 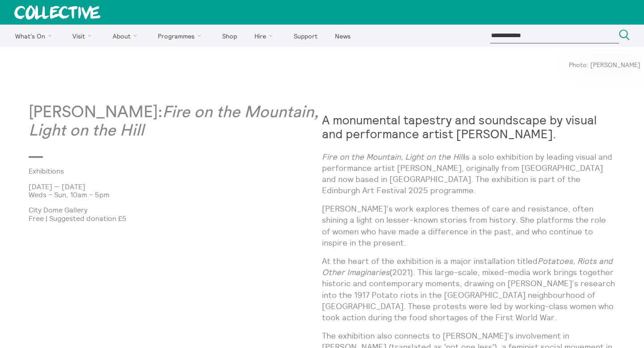 I want to click on a: Hire, so click(x=266, y=36).